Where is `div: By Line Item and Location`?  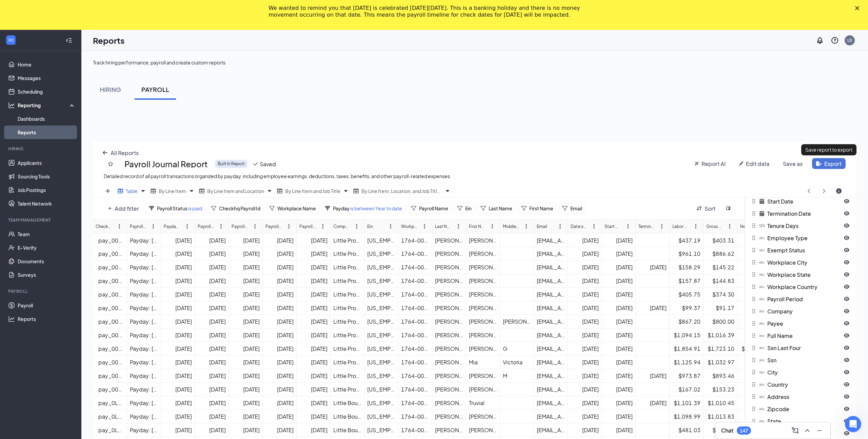
div: By Line Item and Location is located at coordinates (237, 191).